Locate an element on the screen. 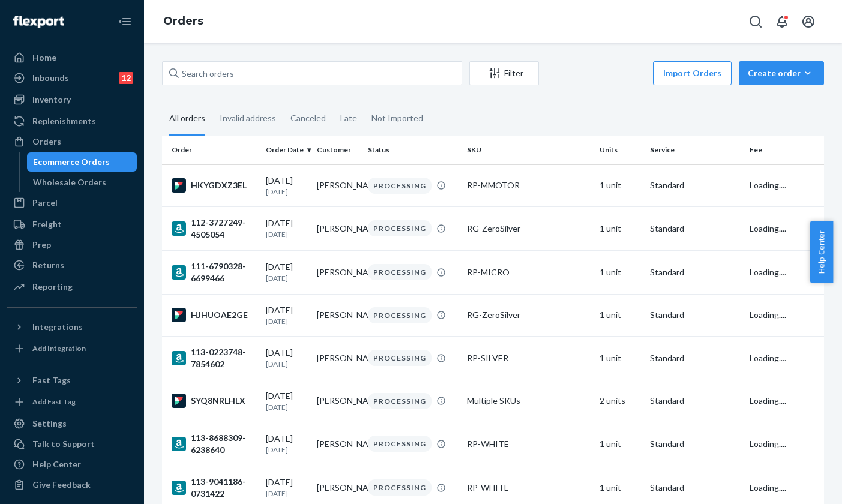 Image resolution: width=842 pixels, height=504 pixels. button: Integrations is located at coordinates (72, 327).